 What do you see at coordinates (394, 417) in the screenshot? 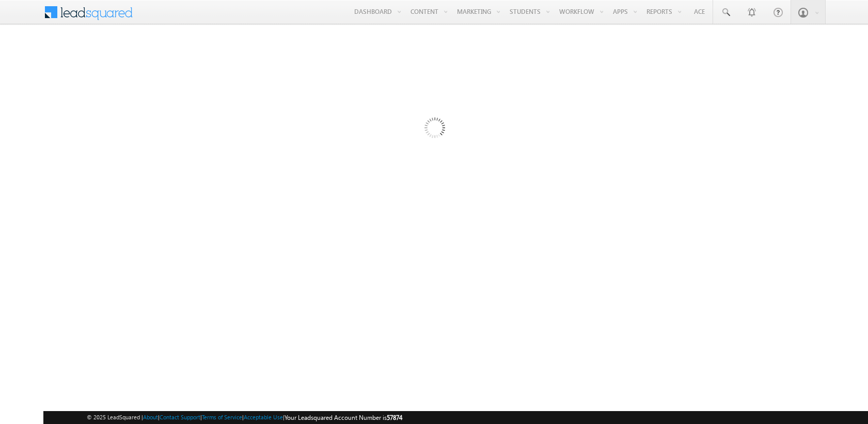
I see `span: 57874` at bounding box center [394, 417].